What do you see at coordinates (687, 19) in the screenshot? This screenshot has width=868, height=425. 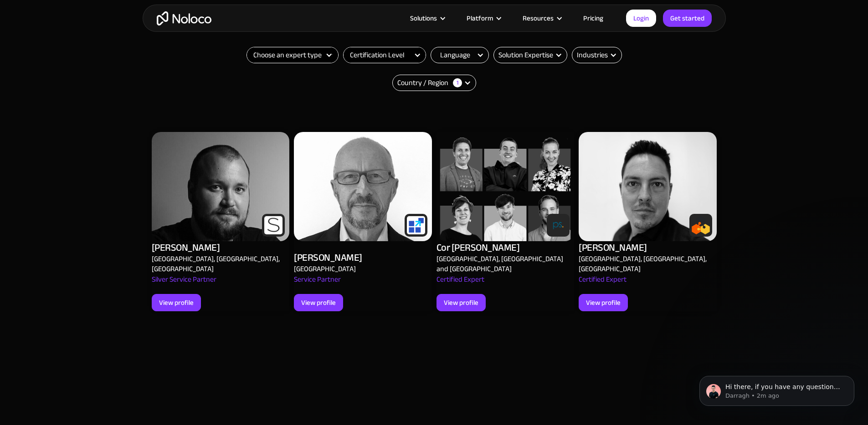 I see `a: Get started` at bounding box center [687, 19].